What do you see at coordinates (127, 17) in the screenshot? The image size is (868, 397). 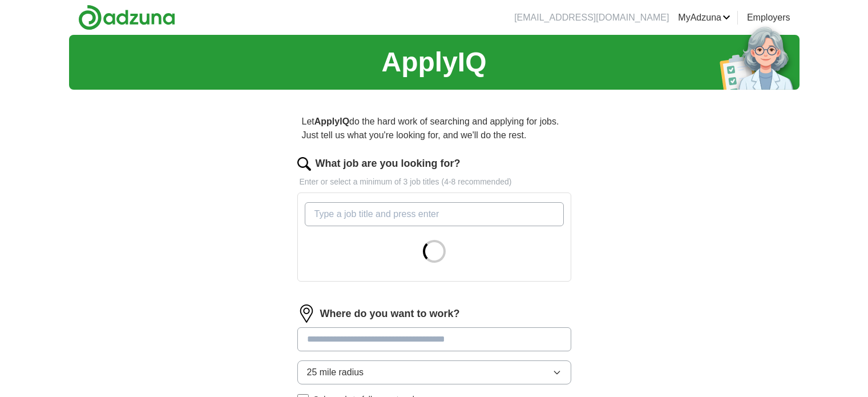 I see `img: Adzuna logo` at bounding box center [127, 17].